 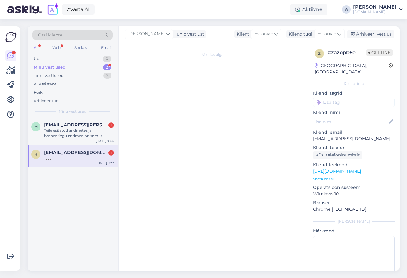 I want to click on span: z, so click(x=319, y=53).